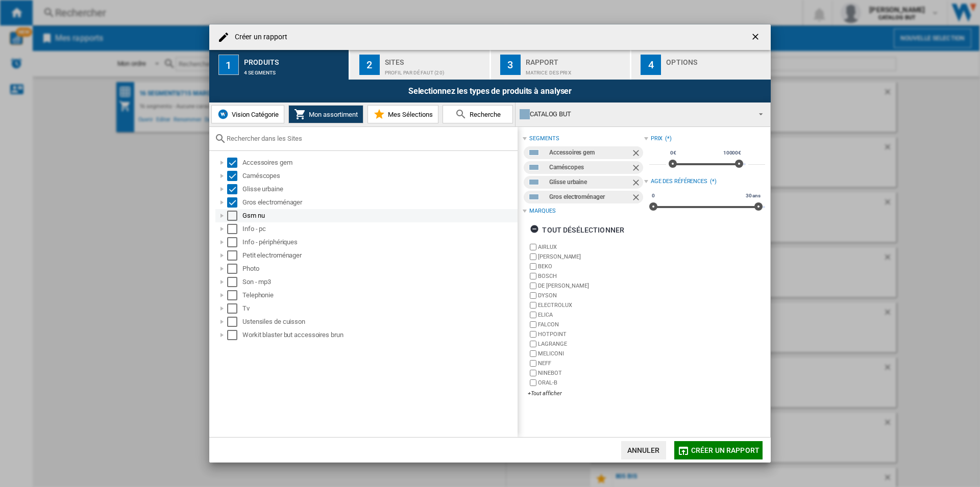 This screenshot has height=487, width=980. What do you see at coordinates (590, 383) in the screenshot?
I see `label: ORAL-B` at bounding box center [590, 383].